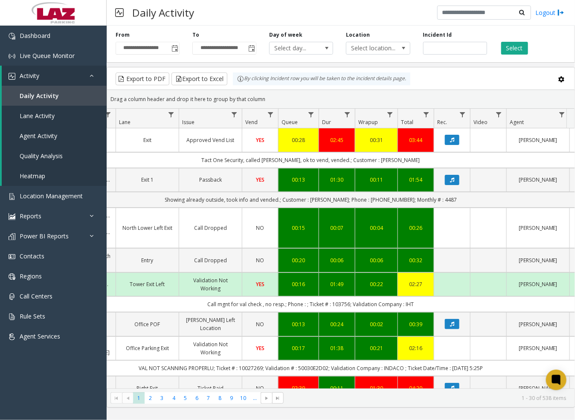  I want to click on span: Lane Activity, so click(37, 116).